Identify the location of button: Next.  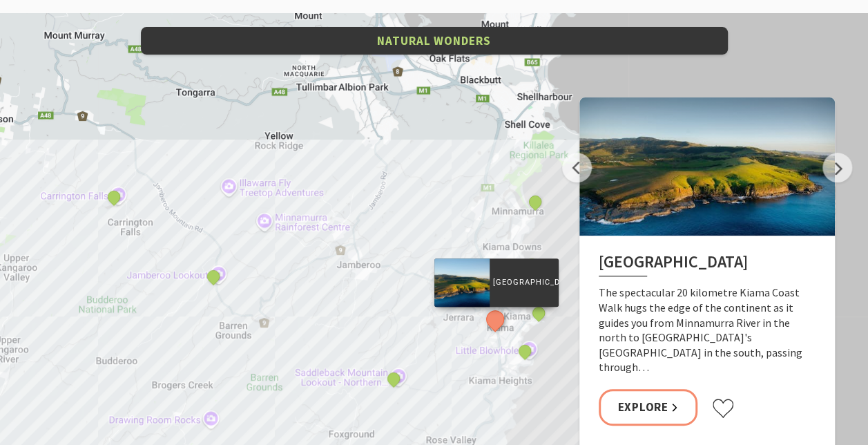
(837, 167).